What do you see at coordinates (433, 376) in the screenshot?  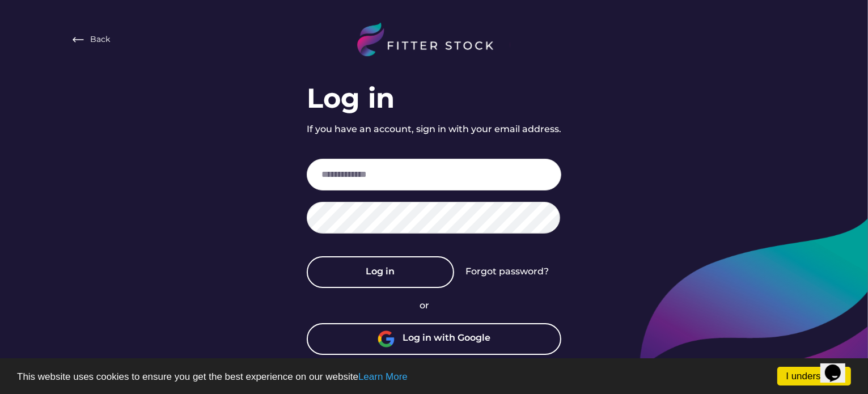 I see `p: This website uses cookies to ensure you get the best experience on our website` at bounding box center [433, 376].